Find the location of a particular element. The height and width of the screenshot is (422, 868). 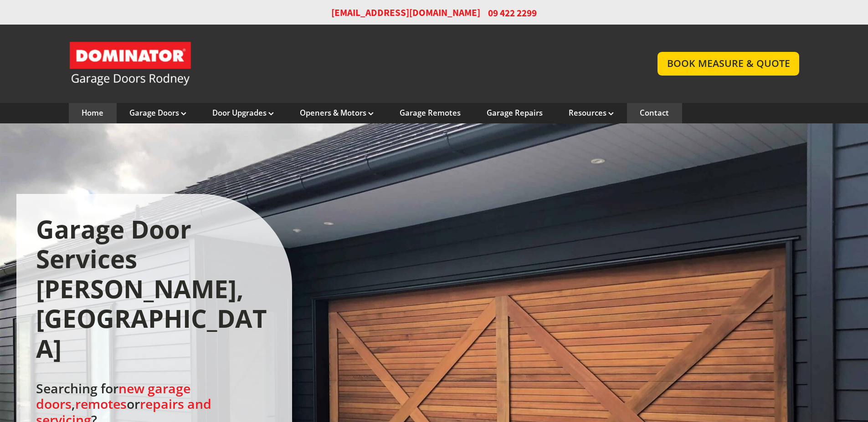

span: 09 422 2299 is located at coordinates (512, 13).